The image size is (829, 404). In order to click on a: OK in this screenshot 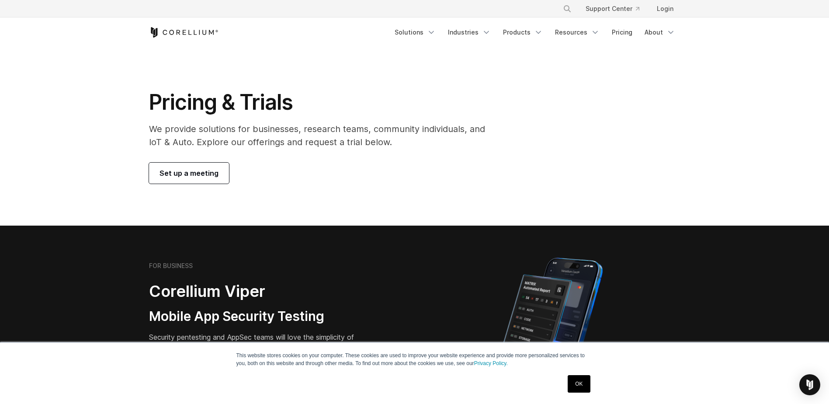, I will do `click(579, 384)`.